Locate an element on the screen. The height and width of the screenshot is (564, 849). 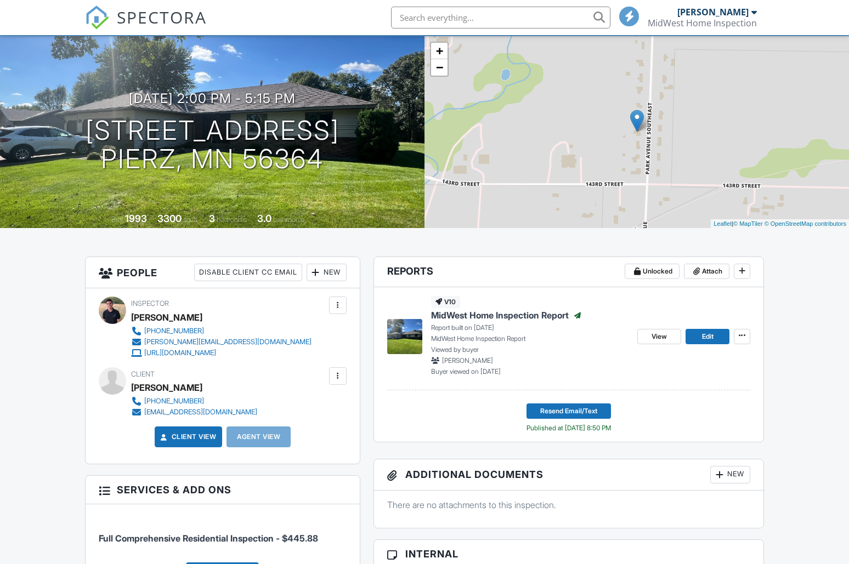
span: SPECTORA is located at coordinates (162, 17).